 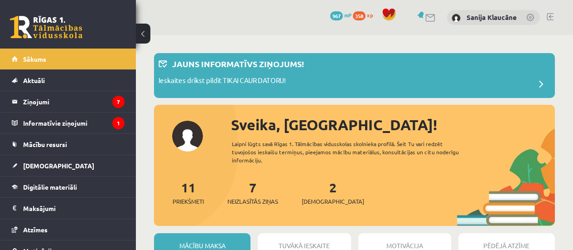 I want to click on span: Neizlasītās ziņas, so click(x=253, y=201).